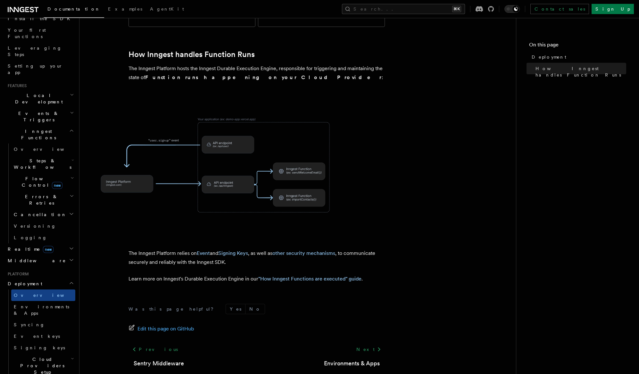 This screenshot has height=374, width=639. What do you see at coordinates (43, 238) in the screenshot?
I see `a: Logging` at bounding box center [43, 238].